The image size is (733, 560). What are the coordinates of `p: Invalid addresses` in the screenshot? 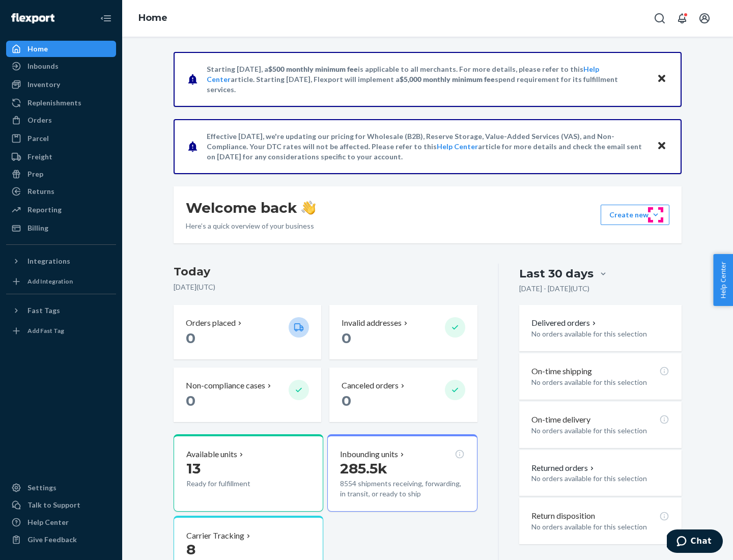 It's located at (372, 323).